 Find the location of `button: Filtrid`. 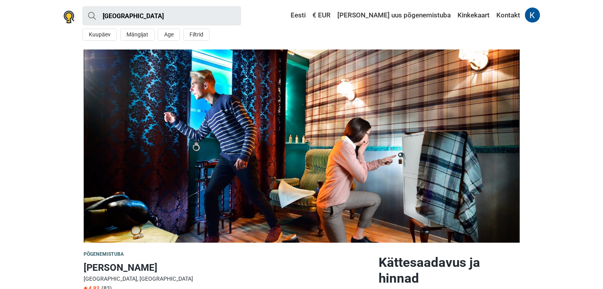

button: Filtrid is located at coordinates (196, 35).